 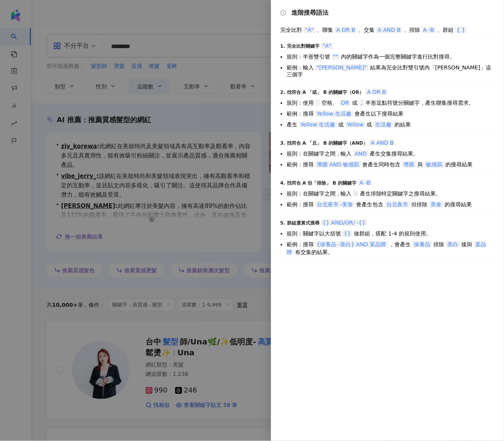 I want to click on span: 敏感肌, so click(x=434, y=165).